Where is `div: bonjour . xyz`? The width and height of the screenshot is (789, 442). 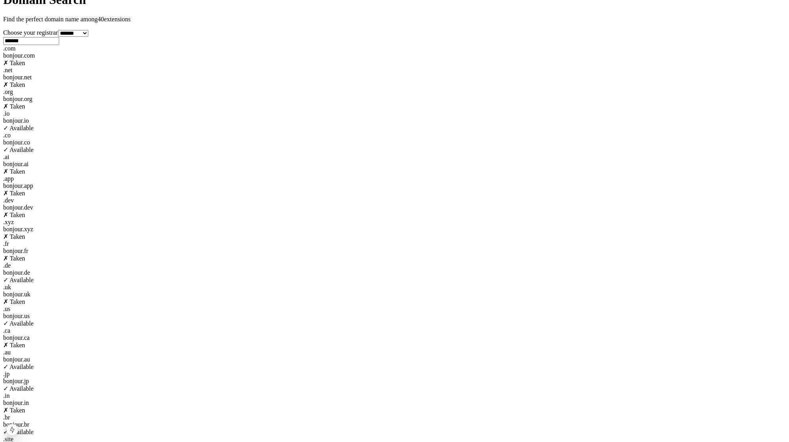
div: bonjour . xyz is located at coordinates (394, 229).